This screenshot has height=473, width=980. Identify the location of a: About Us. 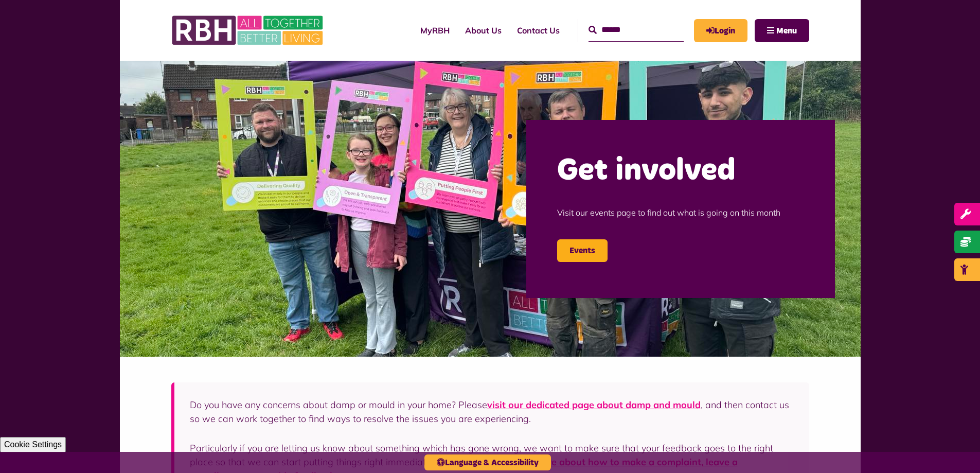
(483, 30).